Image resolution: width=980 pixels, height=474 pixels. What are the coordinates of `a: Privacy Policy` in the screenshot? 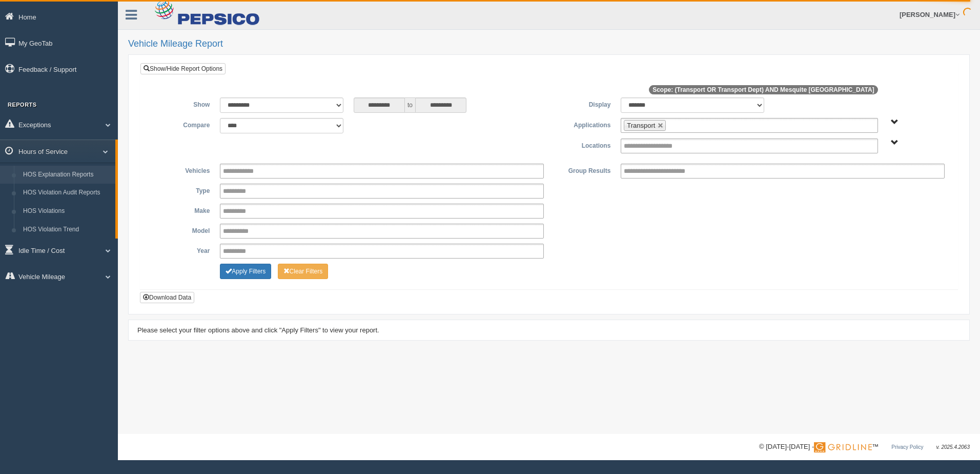 It's located at (907, 446).